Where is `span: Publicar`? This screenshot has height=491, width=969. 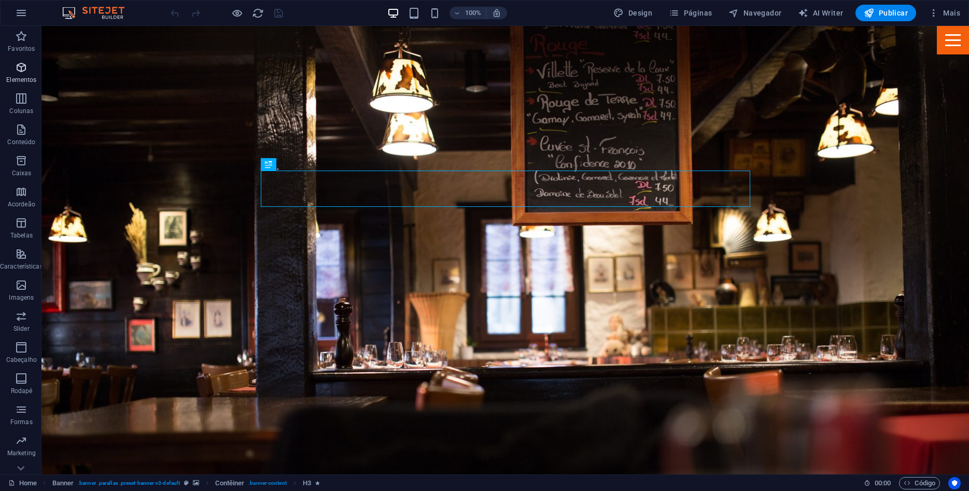 span: Publicar is located at coordinates (886, 13).